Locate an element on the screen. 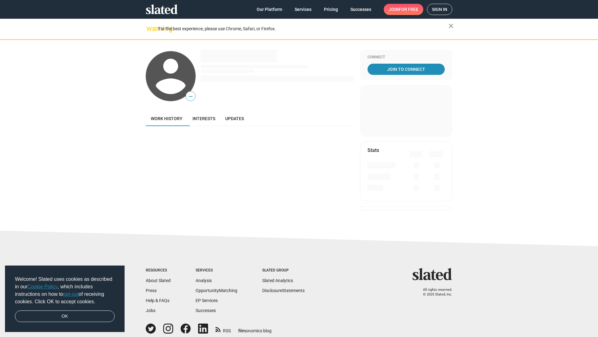  a: OpportunityMatching is located at coordinates (217, 290).